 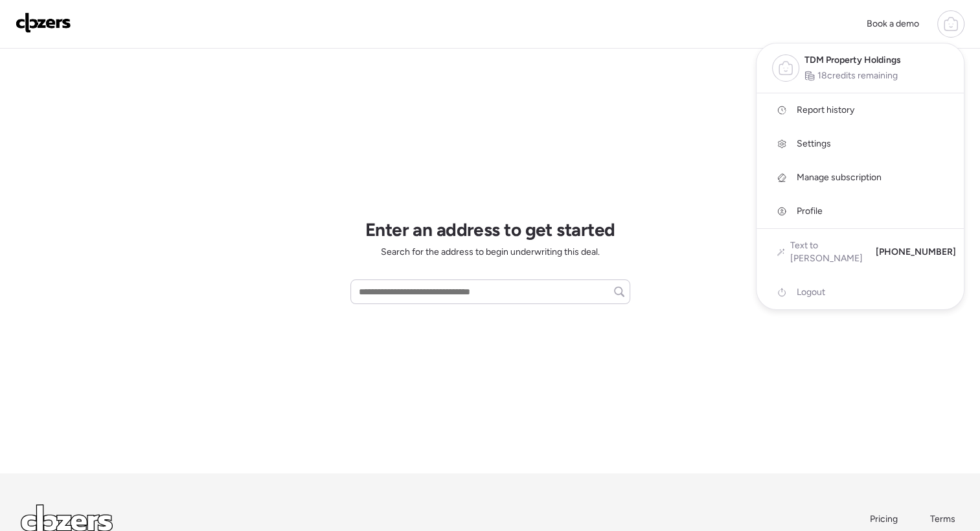 I want to click on span: Logout, so click(x=811, y=292).